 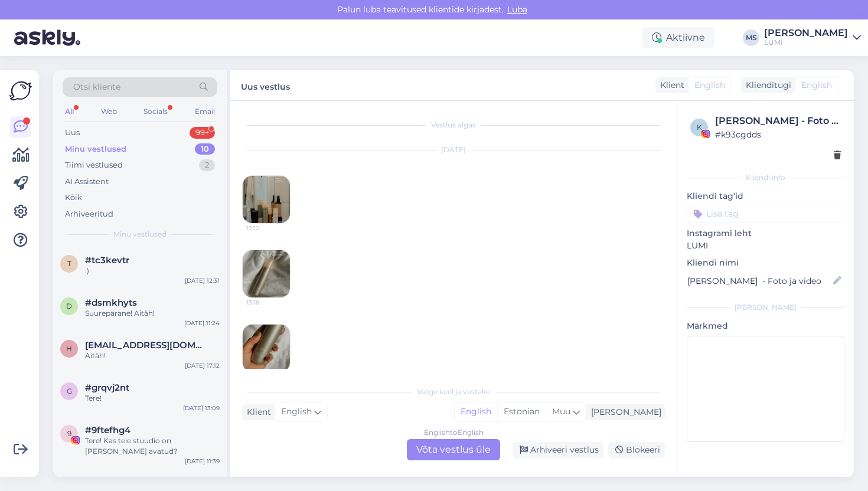 What do you see at coordinates (97, 87) in the screenshot?
I see `span: Otsi kliente` at bounding box center [97, 87].